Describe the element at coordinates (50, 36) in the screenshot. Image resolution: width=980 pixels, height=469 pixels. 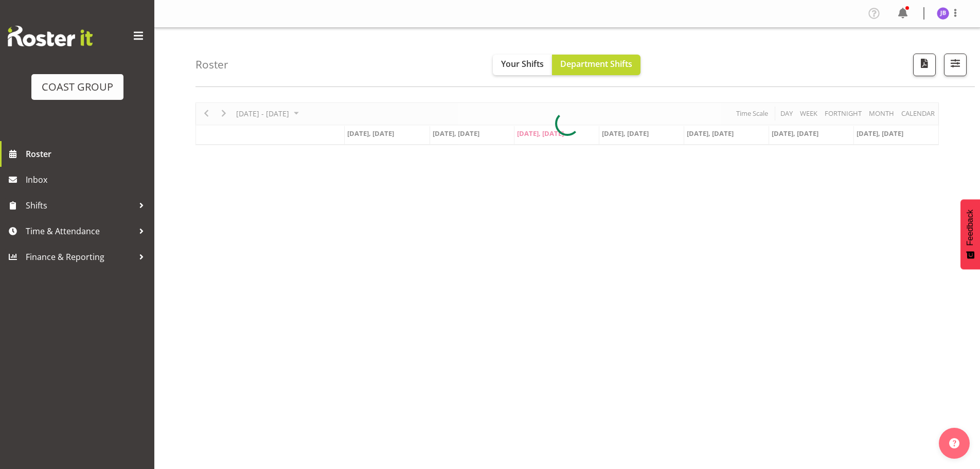
I see `img: Rosterit website logo` at that location.